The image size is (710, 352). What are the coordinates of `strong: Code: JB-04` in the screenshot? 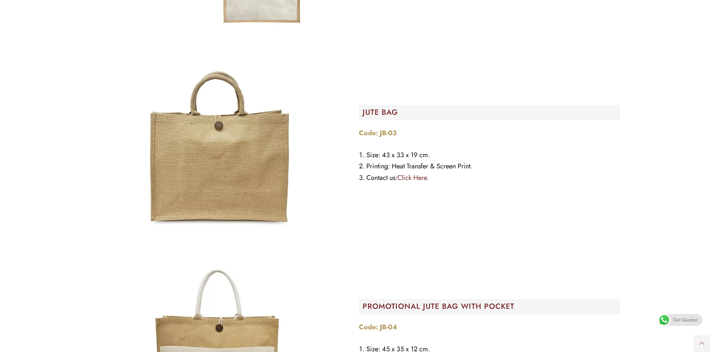 It's located at (378, 327).